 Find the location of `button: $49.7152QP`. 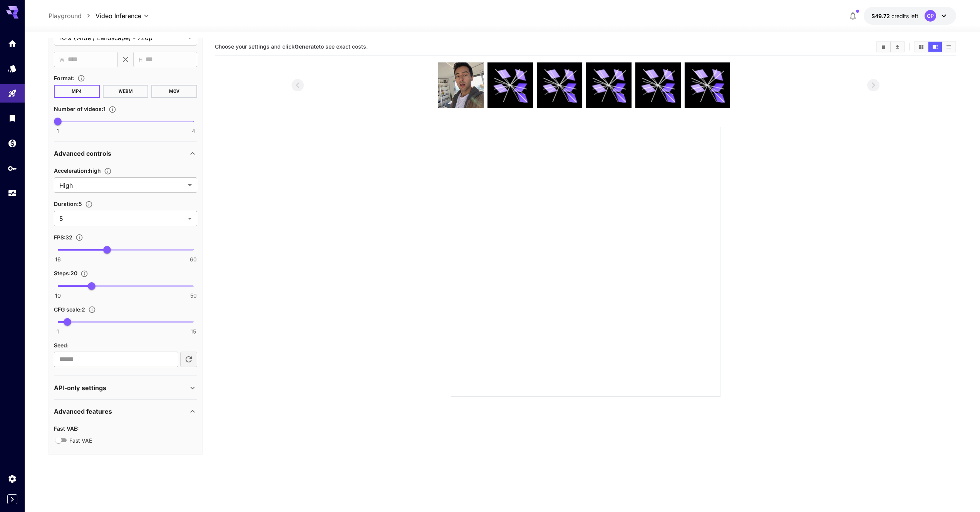

button: $49.7152QP is located at coordinates (910, 16).